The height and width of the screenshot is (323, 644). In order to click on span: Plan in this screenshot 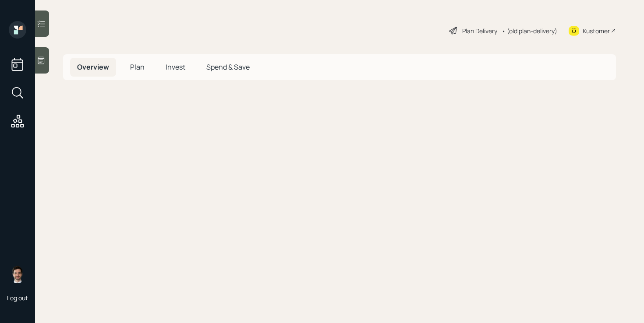, I will do `click(137, 67)`.